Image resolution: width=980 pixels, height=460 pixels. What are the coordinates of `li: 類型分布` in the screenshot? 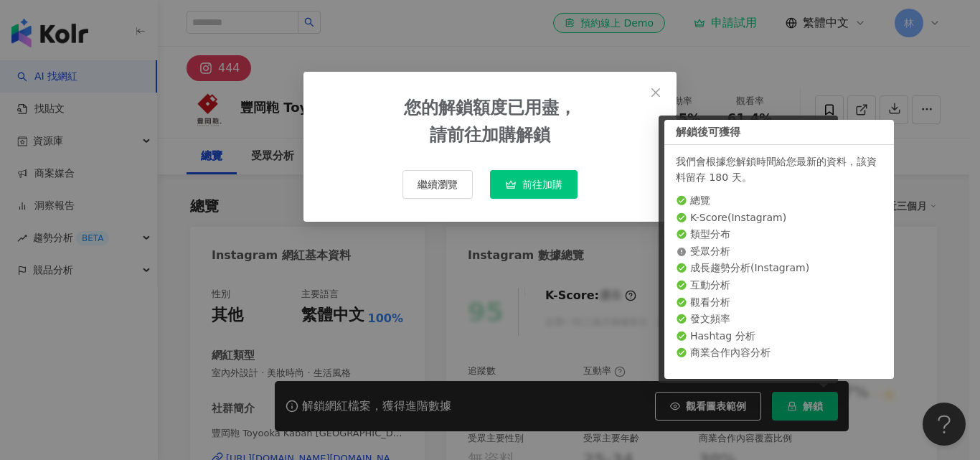 It's located at (779, 235).